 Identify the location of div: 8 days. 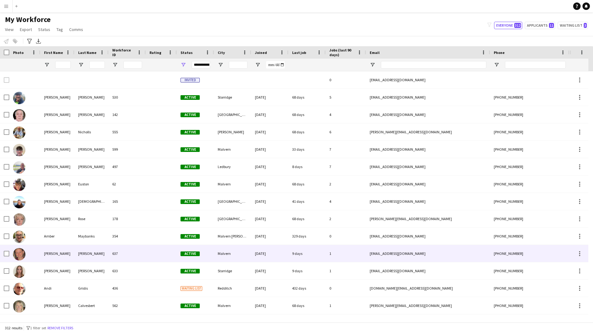
(307, 167).